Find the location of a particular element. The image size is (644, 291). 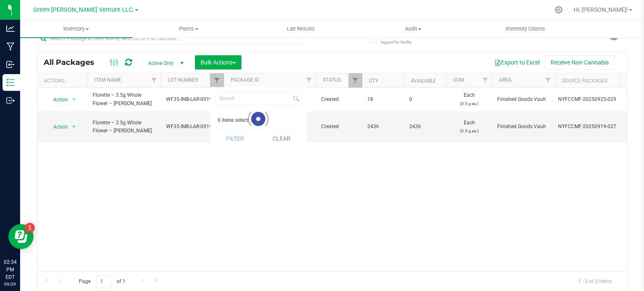

input: Search Package ID, Item Name, SKU, Lot or Part Number... is located at coordinates (170, 38).